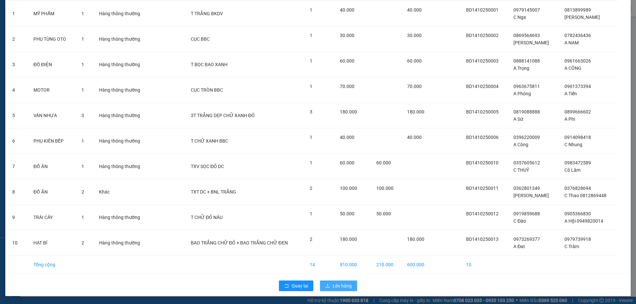 Image resolution: width=636 pixels, height=304 pixels. Describe the element at coordinates (60, 15) in the screenshot. I see `span: A Đat - 0973269377` at that location.